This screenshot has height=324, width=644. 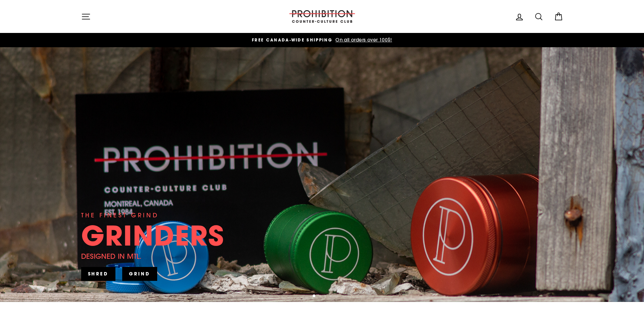 What do you see at coordinates (332, 296) in the screenshot?
I see `button: 4` at bounding box center [332, 296].